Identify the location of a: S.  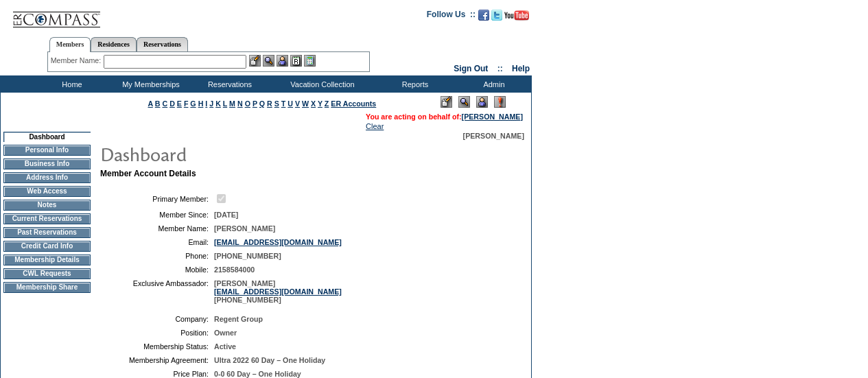
(277, 104).